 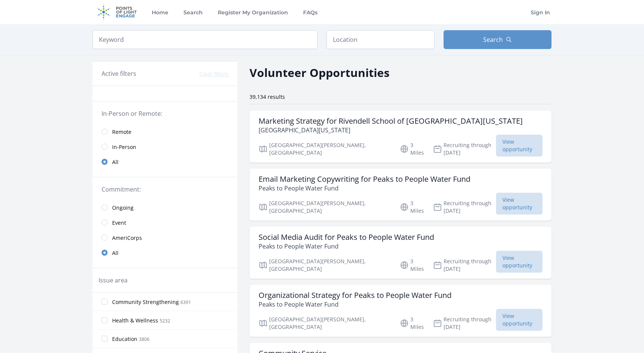 What do you see at coordinates (104, 339) in the screenshot?
I see `input: Education 3806` at bounding box center [104, 339].